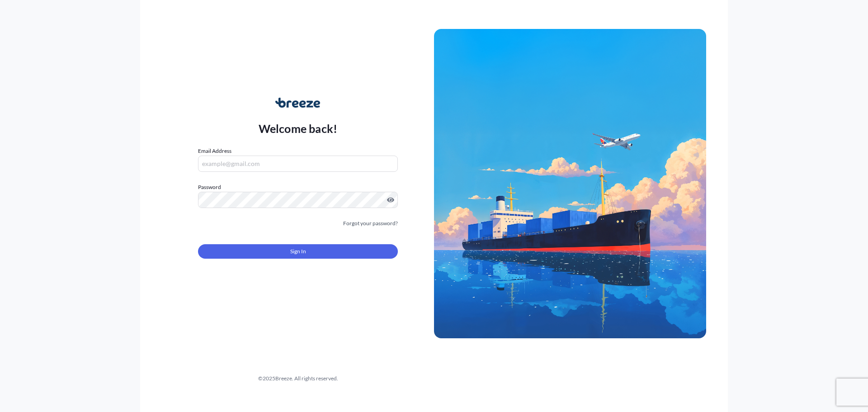 Image resolution: width=868 pixels, height=412 pixels. What do you see at coordinates (215, 151) in the screenshot?
I see `label: Email Address` at bounding box center [215, 151].